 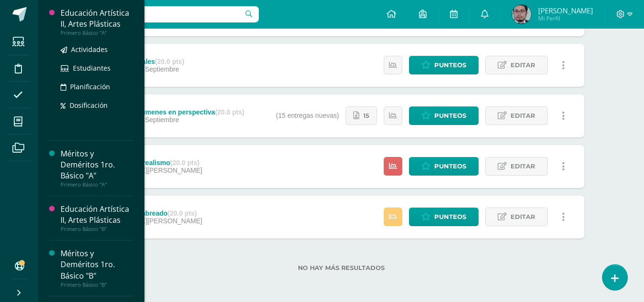 I want to click on span: 15, so click(x=366, y=116).